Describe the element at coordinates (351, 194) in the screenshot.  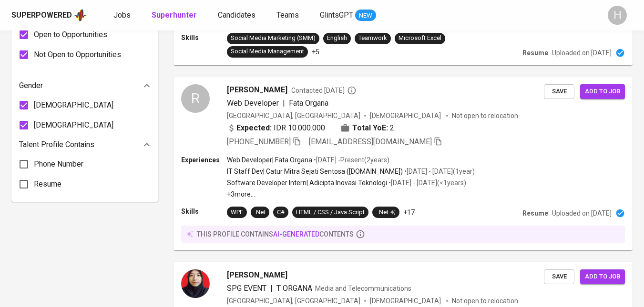
I see `p: +3 more ...` at that location.